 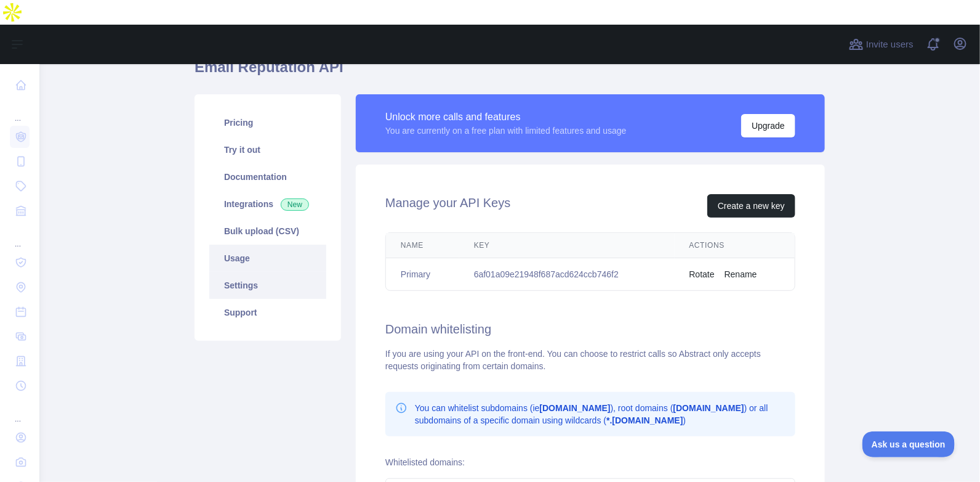 I want to click on a: Bulk upload (CSV), so click(x=268, y=231).